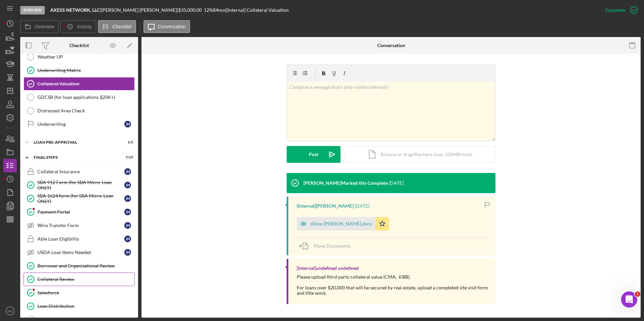 Image resolution: width=644 pixels, height=321 pixels. I want to click on div: Checklist, so click(79, 45).